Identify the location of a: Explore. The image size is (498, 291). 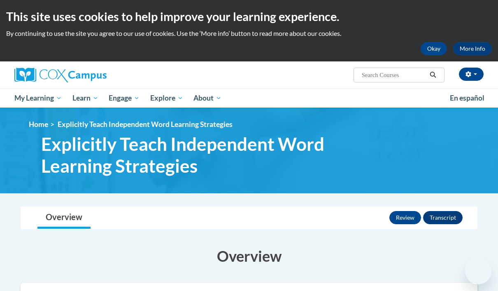
(167, 98).